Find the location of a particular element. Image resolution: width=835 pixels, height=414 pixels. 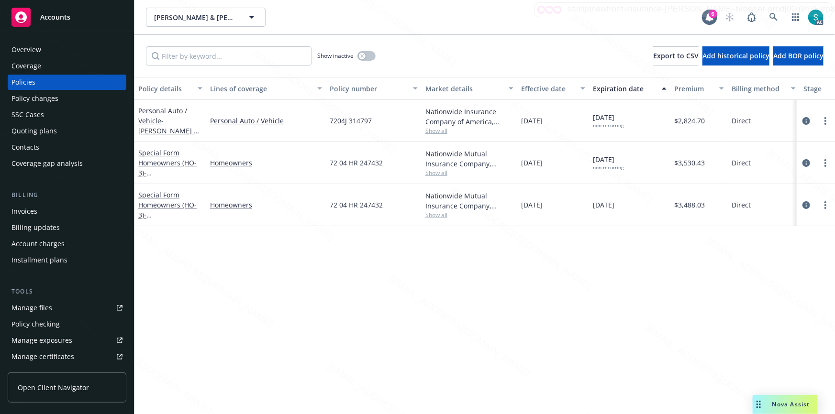

div: Invoices is located at coordinates (24, 211).